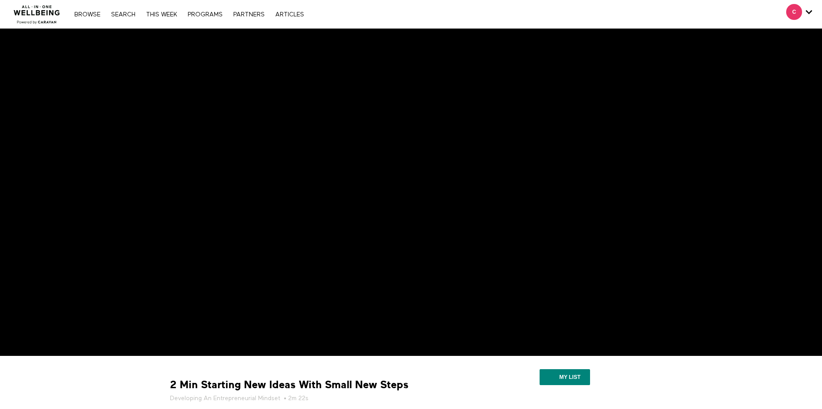  Describe the element at coordinates (162, 15) in the screenshot. I see `a: THIS WEEK` at that location.